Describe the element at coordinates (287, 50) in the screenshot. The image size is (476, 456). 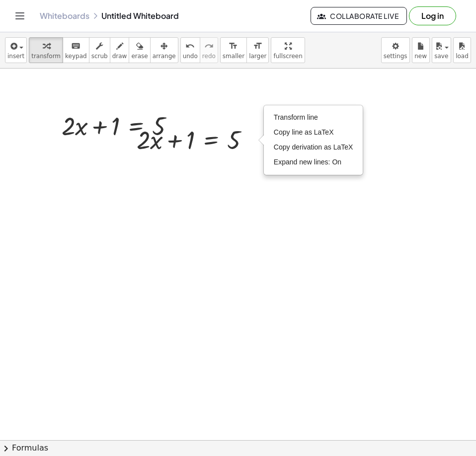
I see `button: fullscreen` at that location.